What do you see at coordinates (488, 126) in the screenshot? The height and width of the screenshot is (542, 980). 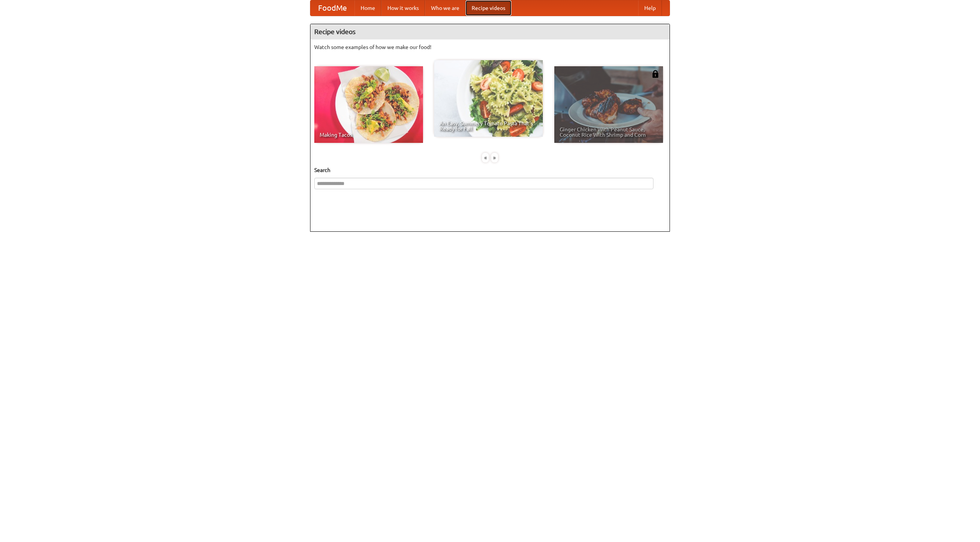 I see `span: An Easy, Summery Tomato Pasta That's Ready for Fall` at bounding box center [488, 126].